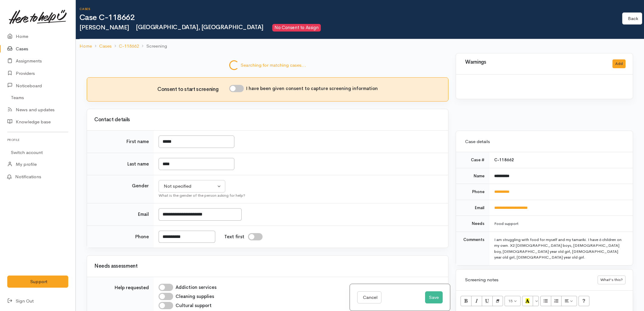 The width and height of the screenshot is (644, 311). I want to click on span: Searching for matching cases..., so click(273, 65).